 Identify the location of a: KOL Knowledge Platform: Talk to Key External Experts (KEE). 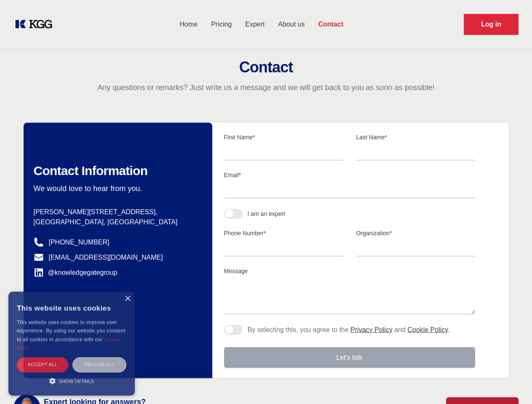
(36, 25).